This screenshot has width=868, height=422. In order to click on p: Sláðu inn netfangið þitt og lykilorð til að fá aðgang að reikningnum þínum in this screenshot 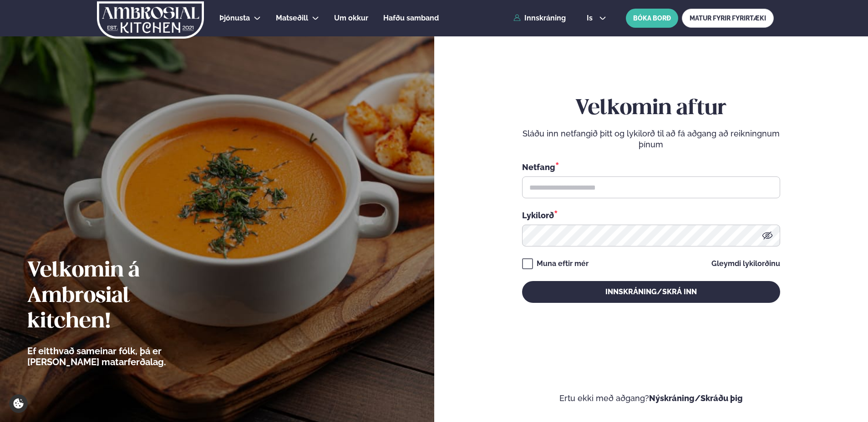, I will do `click(650, 139)`.